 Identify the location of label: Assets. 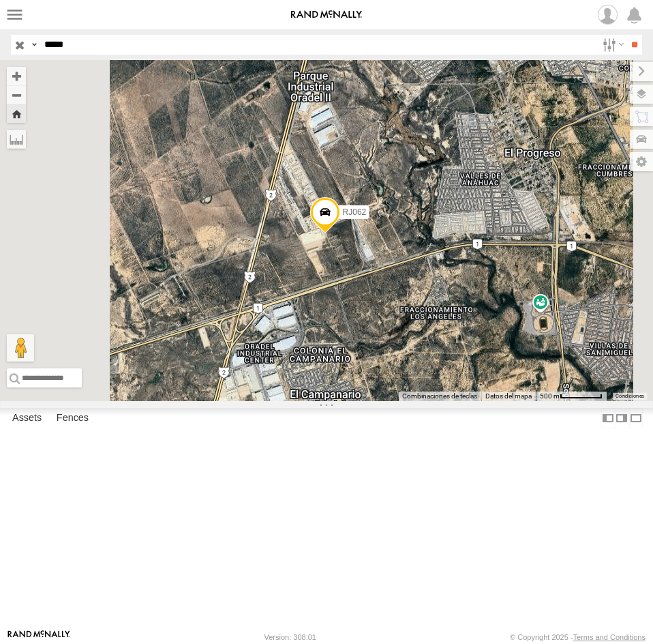
(27, 418).